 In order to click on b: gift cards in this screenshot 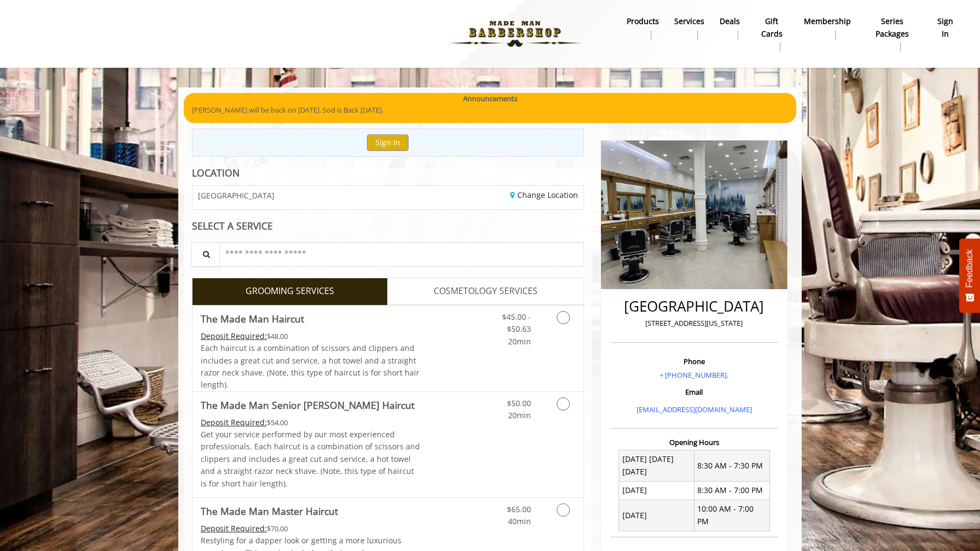, I will do `click(772, 28)`.